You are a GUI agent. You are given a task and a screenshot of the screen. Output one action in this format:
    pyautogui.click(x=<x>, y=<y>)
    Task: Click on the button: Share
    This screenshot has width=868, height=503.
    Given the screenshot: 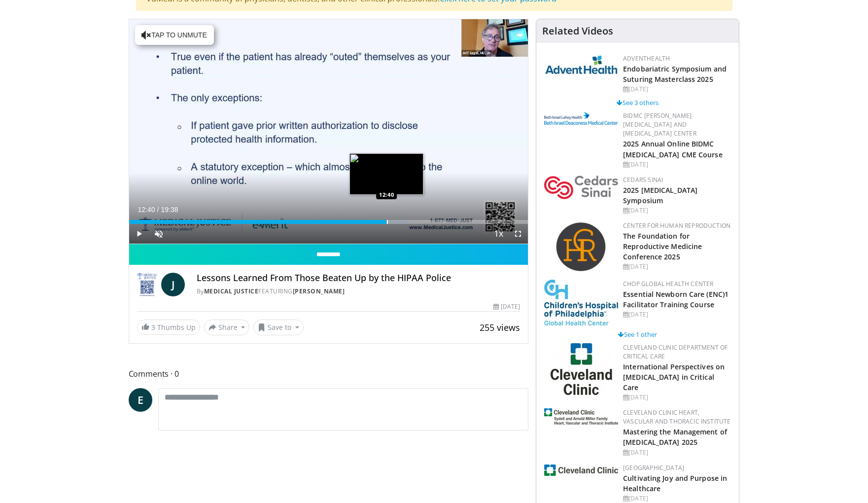 What is the action you would take?
    pyautogui.click(x=227, y=328)
    